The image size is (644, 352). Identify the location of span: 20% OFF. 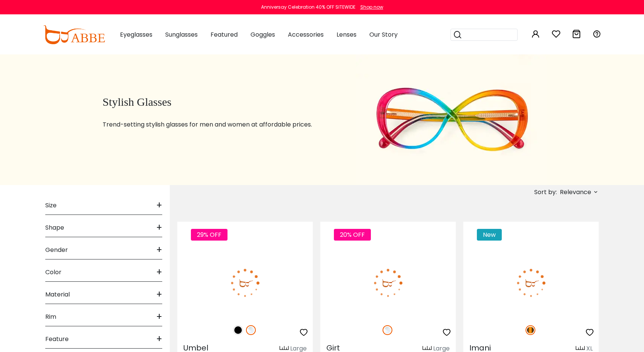
(352, 235).